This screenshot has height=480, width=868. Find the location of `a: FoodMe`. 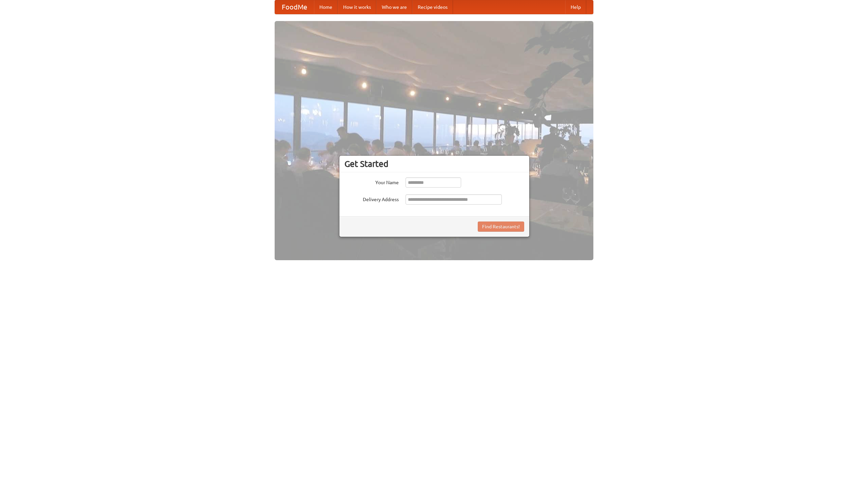

a: FoodMe is located at coordinates (294, 7).